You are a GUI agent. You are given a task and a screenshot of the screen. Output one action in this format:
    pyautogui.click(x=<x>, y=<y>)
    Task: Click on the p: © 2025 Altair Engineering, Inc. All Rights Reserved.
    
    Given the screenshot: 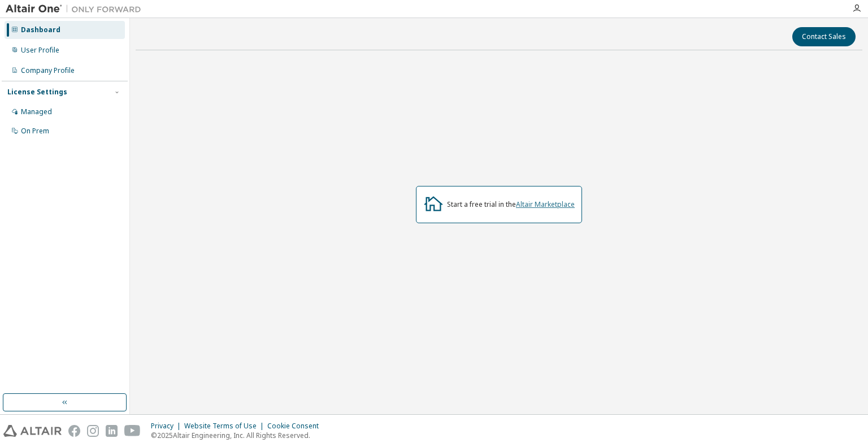 What is the action you would take?
    pyautogui.click(x=238, y=435)
    